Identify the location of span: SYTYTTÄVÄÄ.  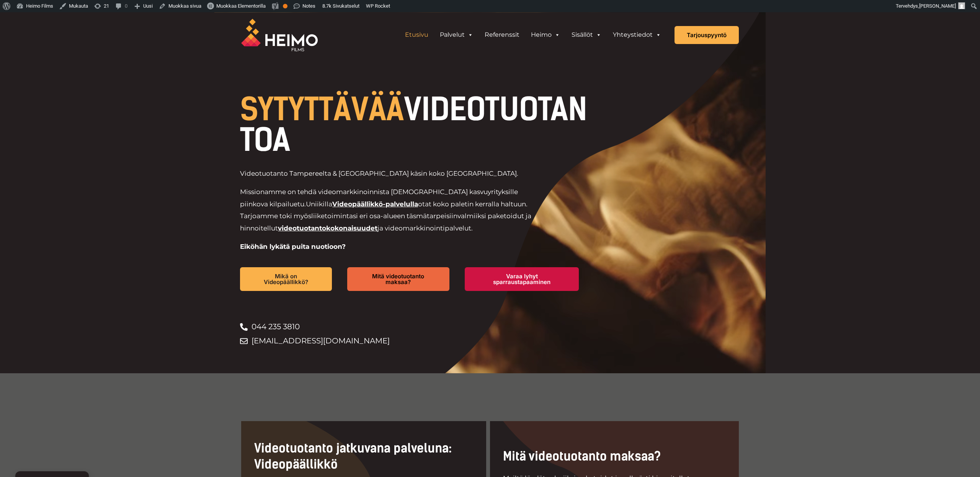
(322, 109).